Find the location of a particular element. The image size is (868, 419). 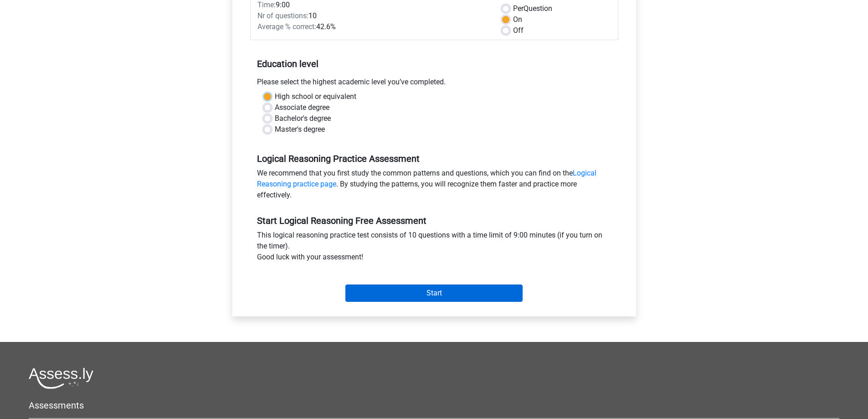

div: 10 is located at coordinates (372, 16).